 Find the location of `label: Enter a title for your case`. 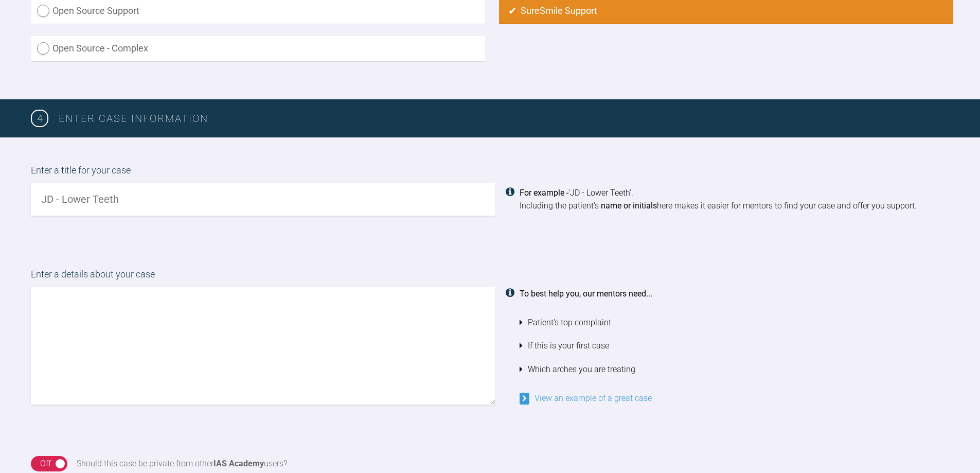

label: Enter a title for your case is located at coordinates (490, 173).